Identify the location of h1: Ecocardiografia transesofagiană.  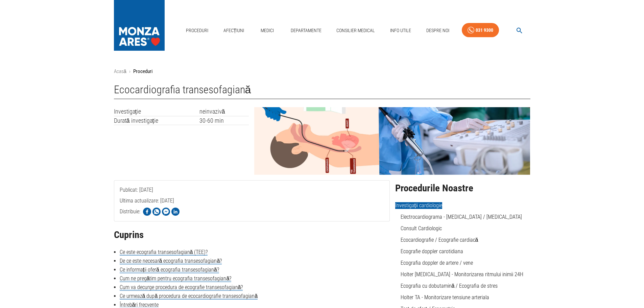
(322, 91).